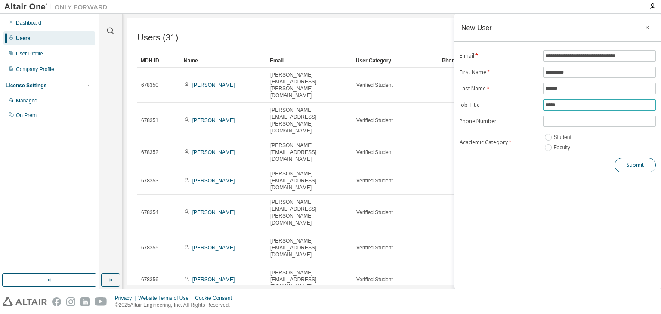 This screenshot has height=314, width=661. Describe the element at coordinates (28, 23) in the screenshot. I see `div: Dashboard` at that location.